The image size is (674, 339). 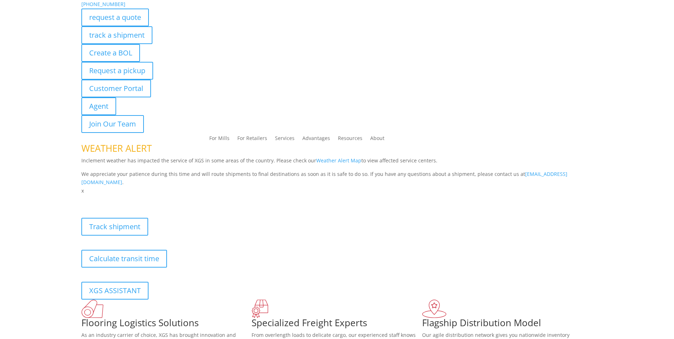 I want to click on a: For Mills, so click(x=219, y=140).